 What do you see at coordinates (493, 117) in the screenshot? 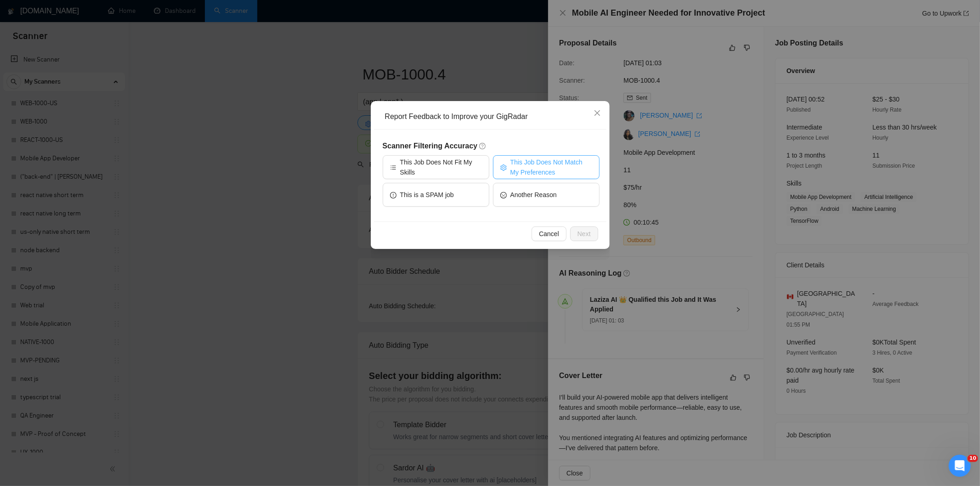
I see `div: Report Feedback to Improve your GigRadar` at bounding box center [493, 117].